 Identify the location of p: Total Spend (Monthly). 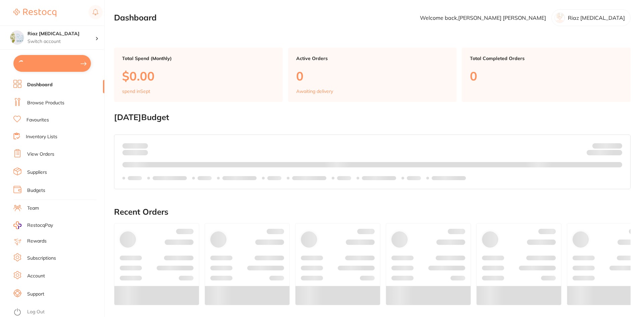
(198, 59).